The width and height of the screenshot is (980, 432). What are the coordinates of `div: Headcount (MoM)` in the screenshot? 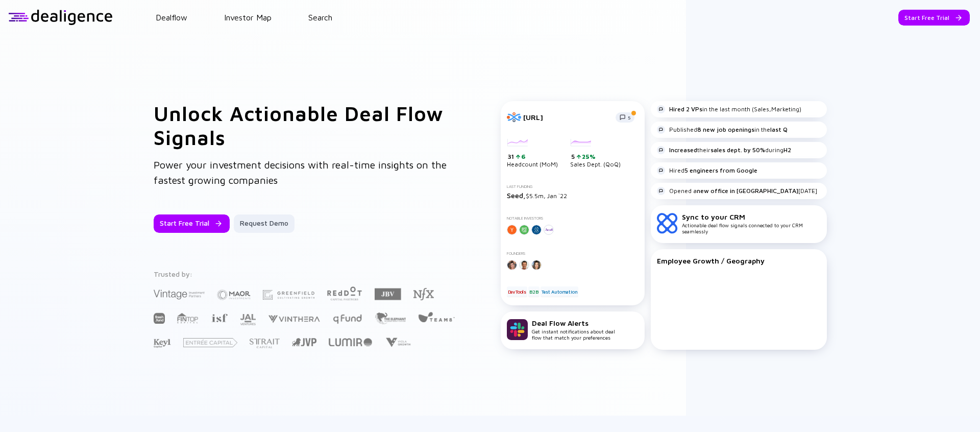 It's located at (532, 154).